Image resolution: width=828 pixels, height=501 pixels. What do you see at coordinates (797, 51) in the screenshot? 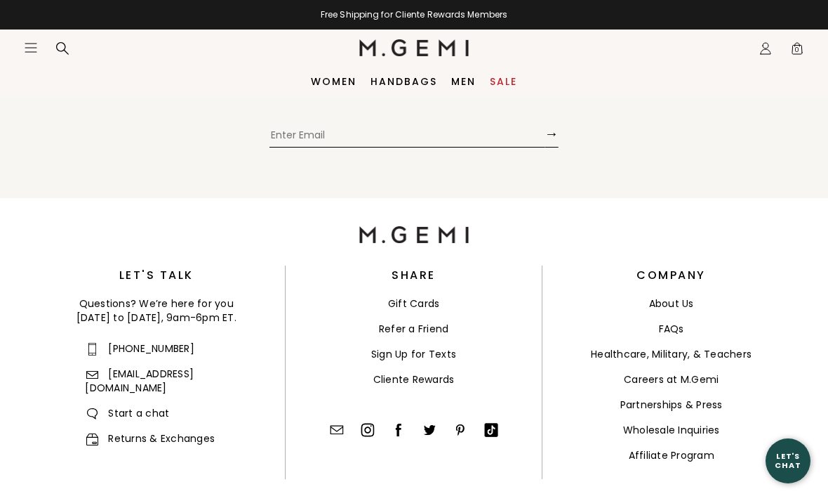
I see `span: 0` at bounding box center [797, 51].